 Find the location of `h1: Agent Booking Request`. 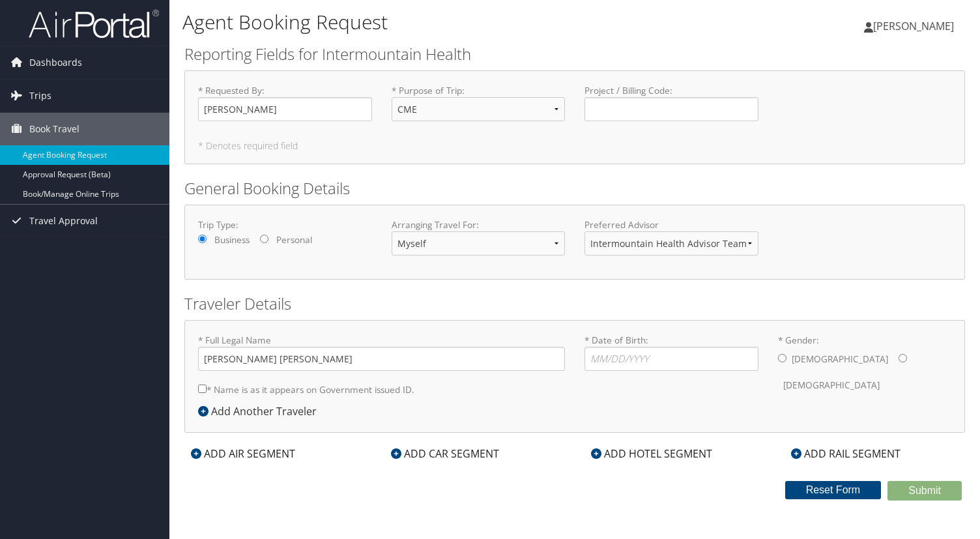

h1: Agent Booking Request is located at coordinates (443, 22).